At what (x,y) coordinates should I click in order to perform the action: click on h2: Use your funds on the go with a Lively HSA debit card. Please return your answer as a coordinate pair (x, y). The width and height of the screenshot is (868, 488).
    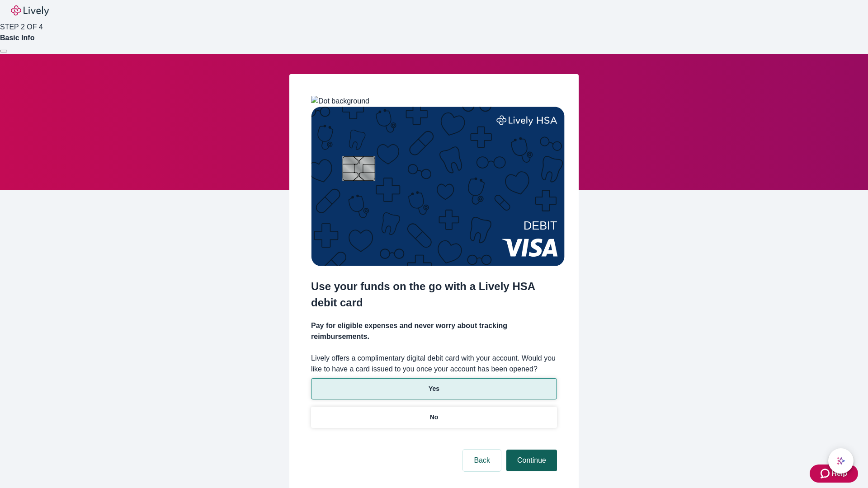
    Looking at the image, I should click on (434, 295).